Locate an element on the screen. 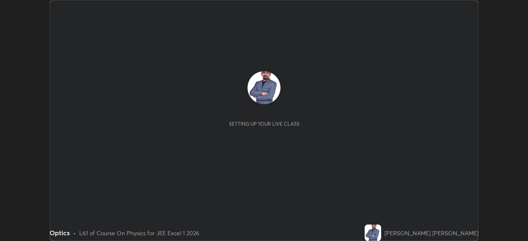 This screenshot has width=528, height=241. div: L61 of Course On Physics for JEE Excel 1 2026 is located at coordinates (139, 233).